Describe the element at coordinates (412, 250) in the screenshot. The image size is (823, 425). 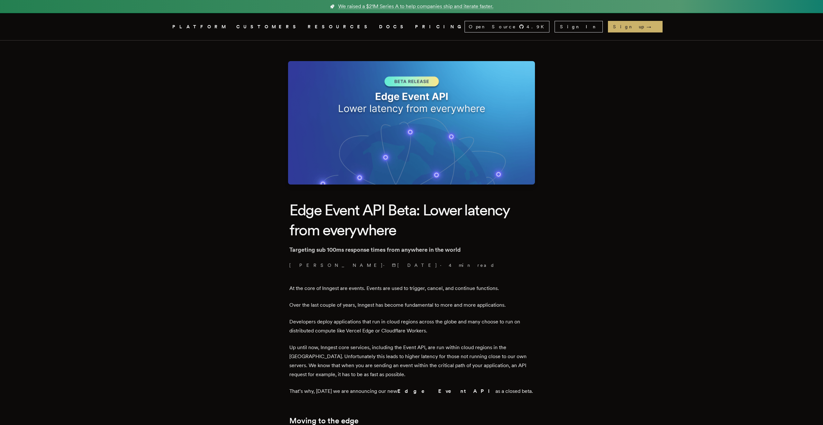
I see `p: Targeting sub 100ms response times from anywhere in the world` at that location.